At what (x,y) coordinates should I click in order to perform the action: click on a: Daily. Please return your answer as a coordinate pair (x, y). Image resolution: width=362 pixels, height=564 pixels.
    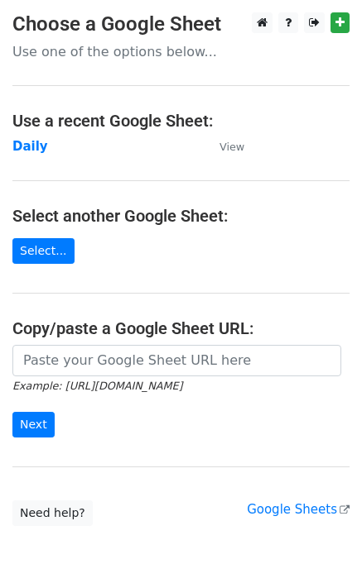
    Looking at the image, I should click on (30, 146).